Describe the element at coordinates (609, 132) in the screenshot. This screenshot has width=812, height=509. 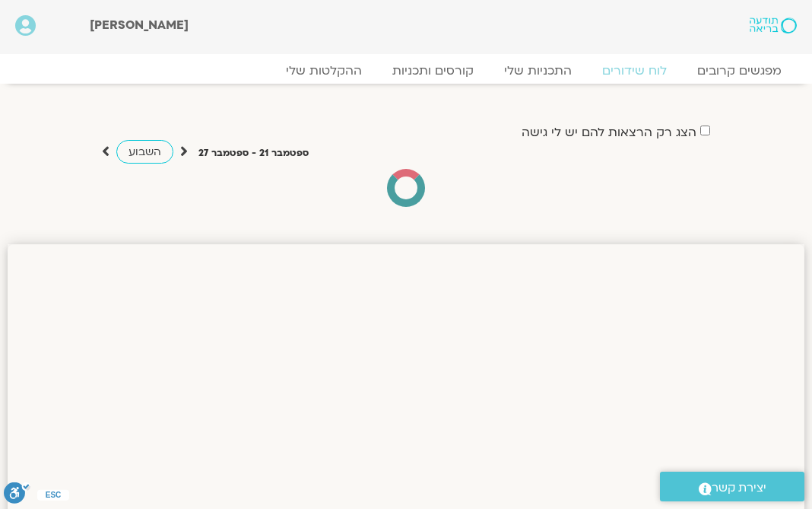
I see `label: הצג רק הרצאות להם יש לי גישה` at that location.